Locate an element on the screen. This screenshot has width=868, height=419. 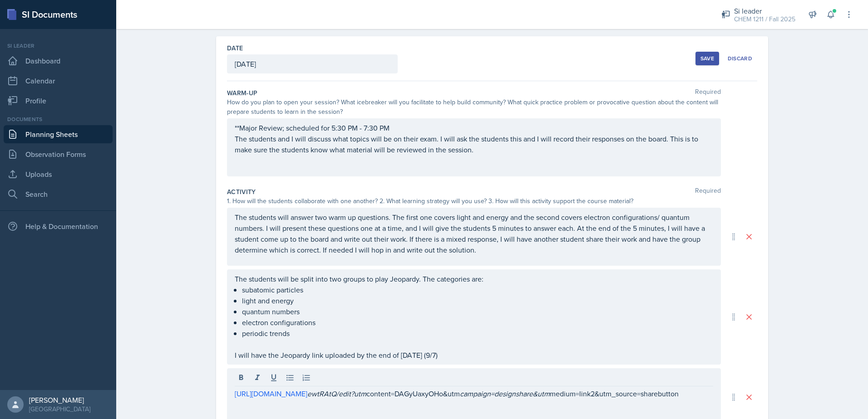
h2: Planning Sheet is located at coordinates (492, 20).